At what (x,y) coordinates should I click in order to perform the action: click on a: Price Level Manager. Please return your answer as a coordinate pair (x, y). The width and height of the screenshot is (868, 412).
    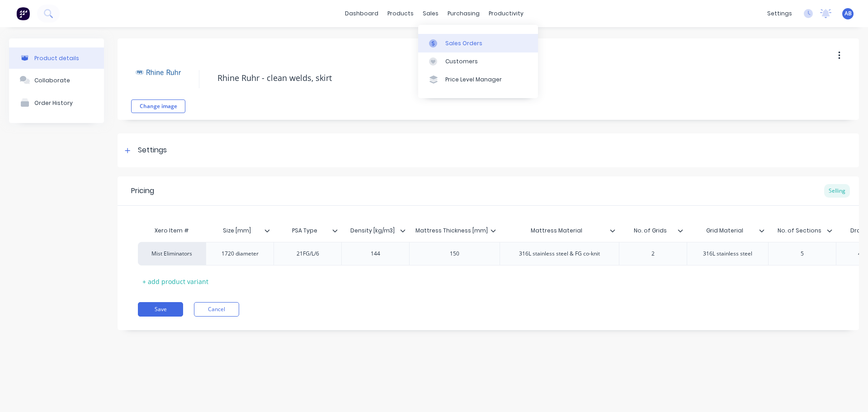
    Looking at the image, I should click on (478, 79).